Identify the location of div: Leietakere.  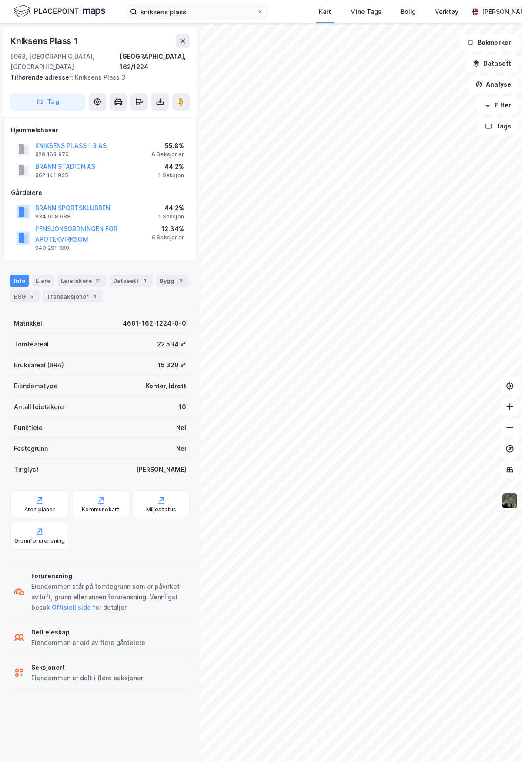
(82, 281).